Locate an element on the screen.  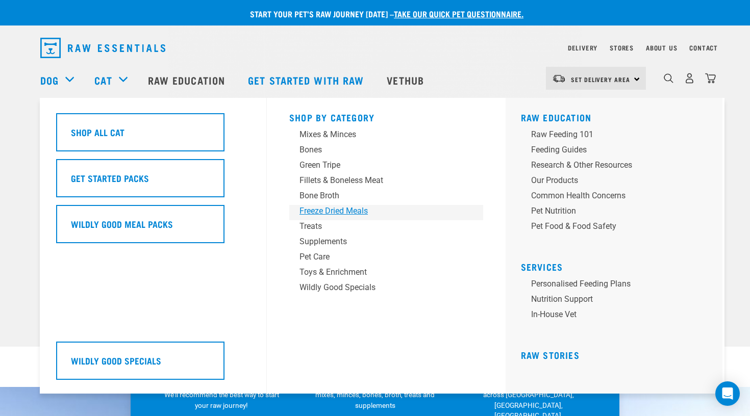
a: Shop All Cat is located at coordinates (153, 136).